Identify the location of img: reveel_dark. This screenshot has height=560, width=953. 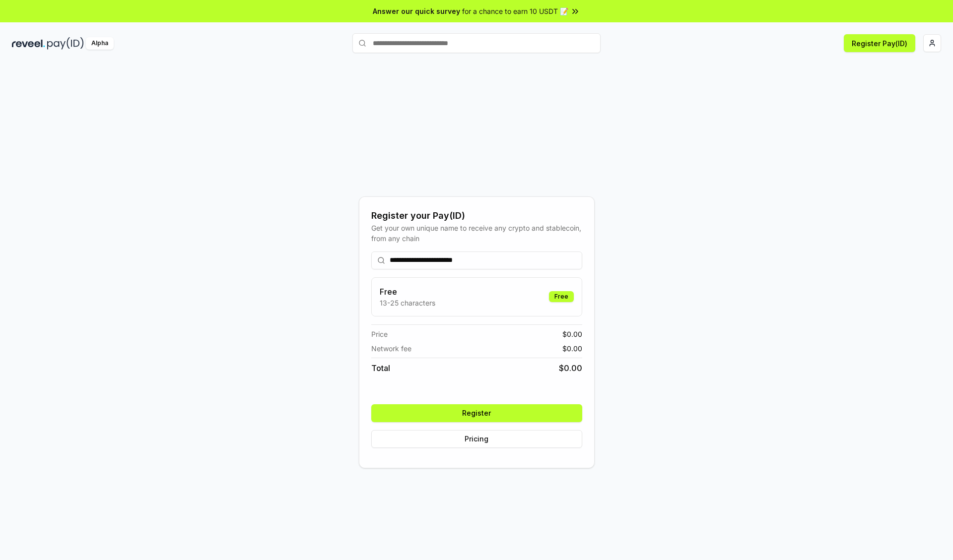
(28, 43).